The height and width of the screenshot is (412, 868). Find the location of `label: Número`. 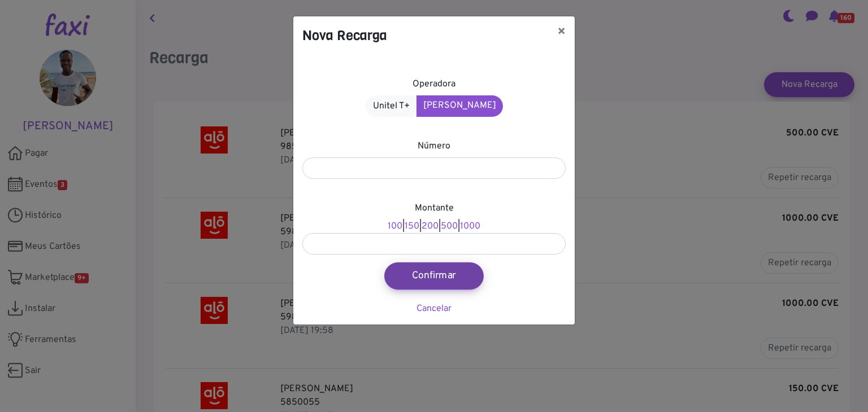

label: Número is located at coordinates (434, 146).